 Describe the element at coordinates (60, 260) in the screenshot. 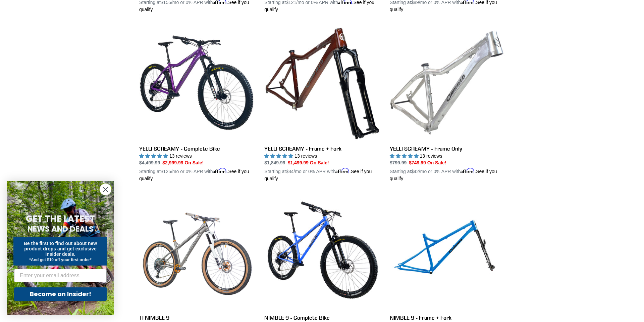

I see `span: *And get $10 off your first order*` at that location.